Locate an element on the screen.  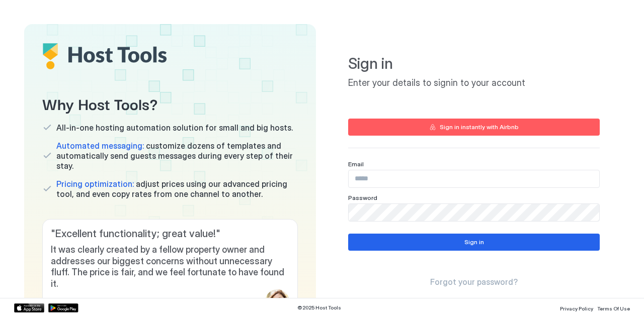
span: Automated messaging: is located at coordinates (100, 146).